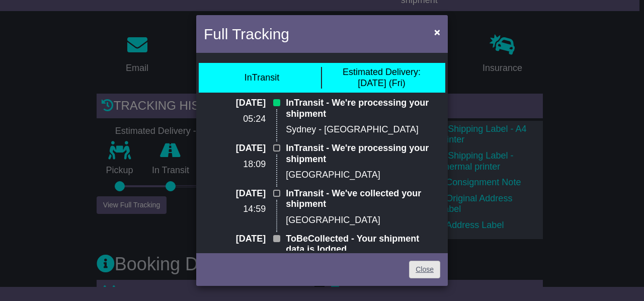 Image resolution: width=644 pixels, height=301 pixels. I want to click on h4: Full Tracking, so click(246, 34).